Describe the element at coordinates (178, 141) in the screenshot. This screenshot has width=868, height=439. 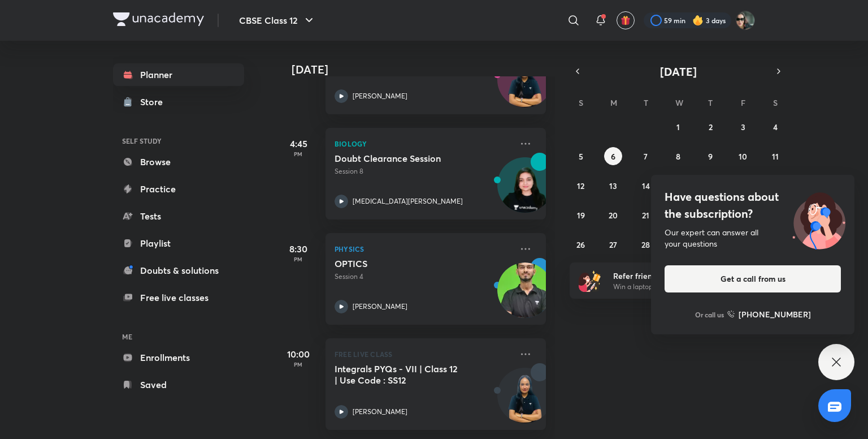
I see `h6: SELF STUDY` at that location.